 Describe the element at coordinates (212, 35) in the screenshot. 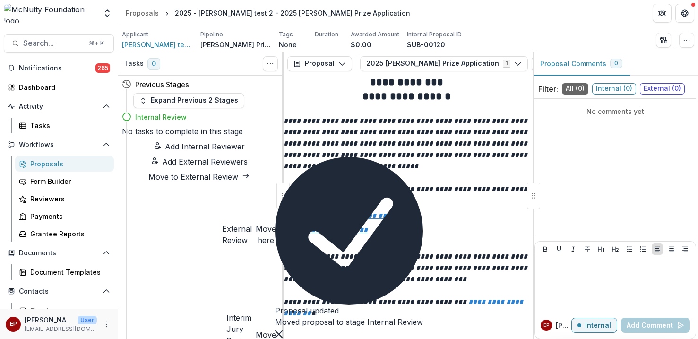

I see `p: Pipeline` at that location.